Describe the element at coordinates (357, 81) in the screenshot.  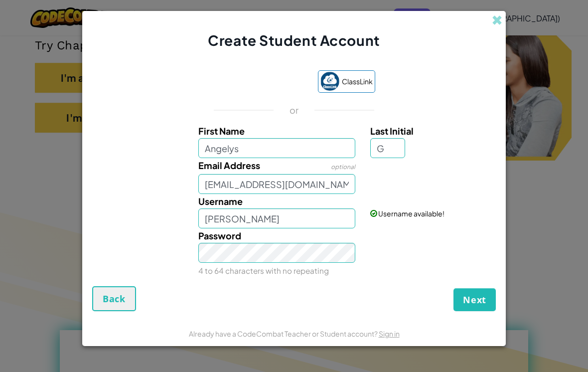
I see `span: ClassLink` at that location.